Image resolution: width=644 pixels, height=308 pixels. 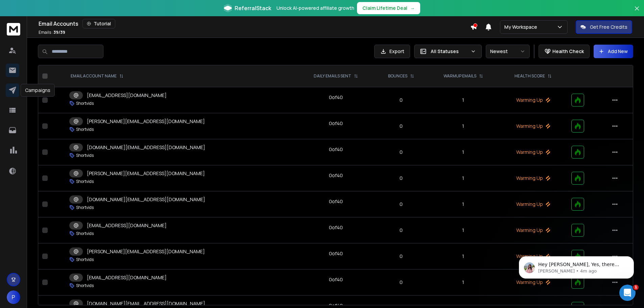 I want to click on button: Close banner, so click(x=637, y=12).